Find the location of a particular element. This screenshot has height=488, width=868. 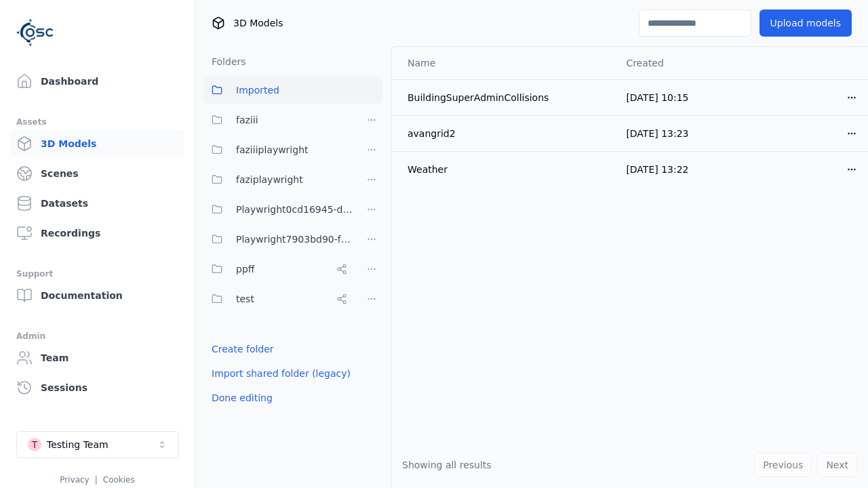

button: Import shared folder (legacy) is located at coordinates (281, 373).